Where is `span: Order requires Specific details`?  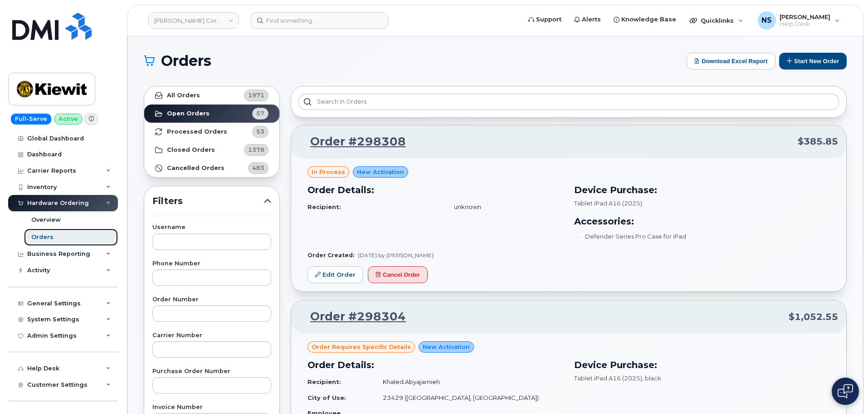 span: Order requires Specific details is located at coordinates (361, 346).